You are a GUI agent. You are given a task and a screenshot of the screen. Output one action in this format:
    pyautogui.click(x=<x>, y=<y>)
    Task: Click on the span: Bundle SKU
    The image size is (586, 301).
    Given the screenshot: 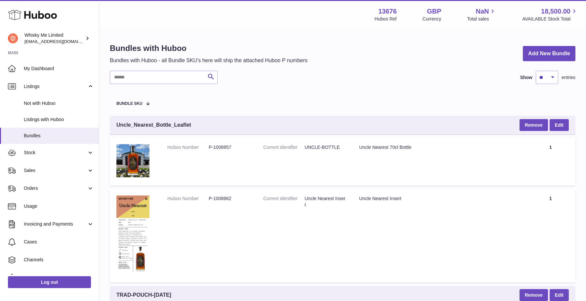 What is the action you would take?
    pyautogui.click(x=129, y=104)
    